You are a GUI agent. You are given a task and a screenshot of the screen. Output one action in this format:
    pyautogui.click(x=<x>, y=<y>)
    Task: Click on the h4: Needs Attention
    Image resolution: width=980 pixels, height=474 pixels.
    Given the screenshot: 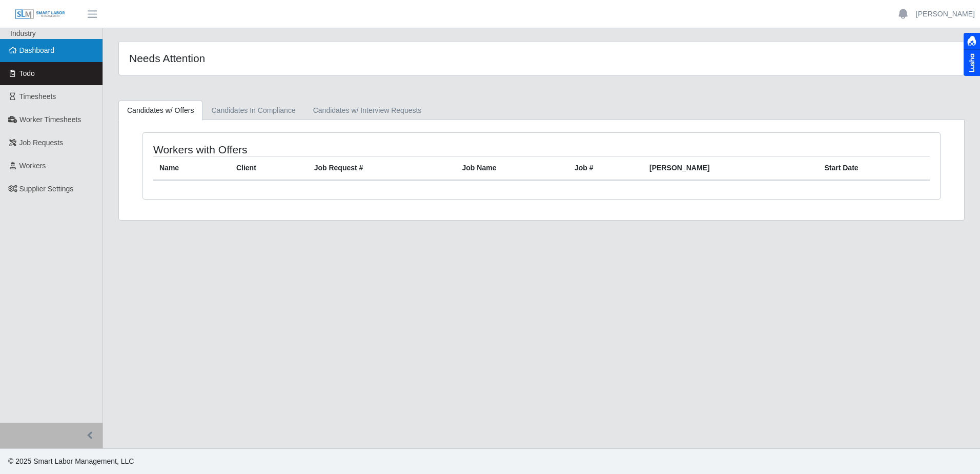 What is the action you would take?
    pyautogui.click(x=296, y=58)
    